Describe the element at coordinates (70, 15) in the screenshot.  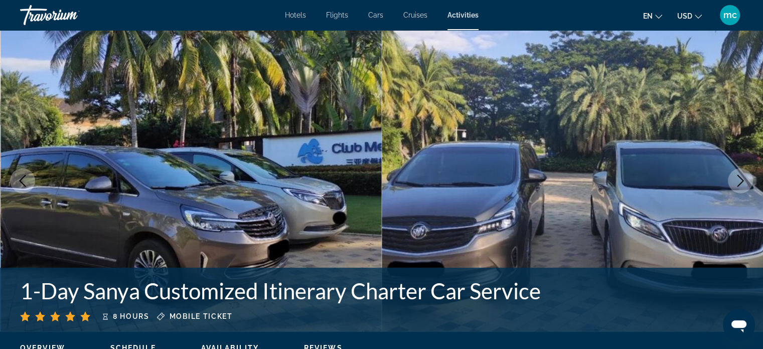
I see `a: Travorium` at that location.